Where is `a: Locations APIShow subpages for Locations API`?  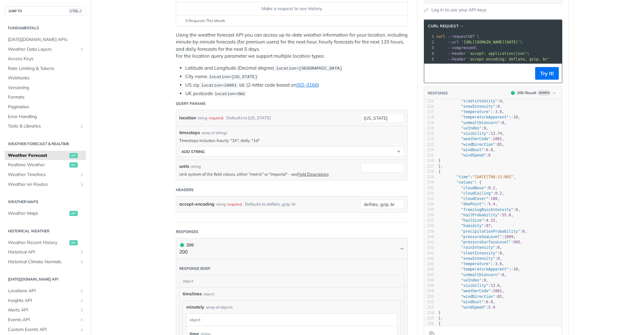 a: Locations APIShow subpages for Locations API is located at coordinates (45, 291).